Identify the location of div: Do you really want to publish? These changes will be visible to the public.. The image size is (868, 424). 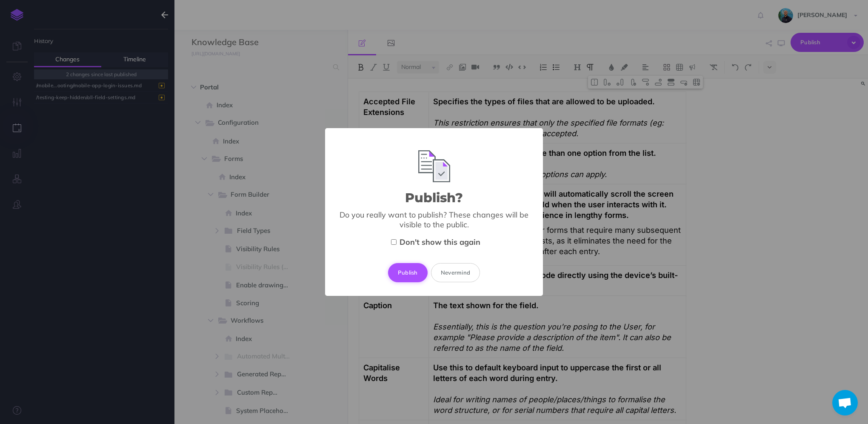
(434, 219).